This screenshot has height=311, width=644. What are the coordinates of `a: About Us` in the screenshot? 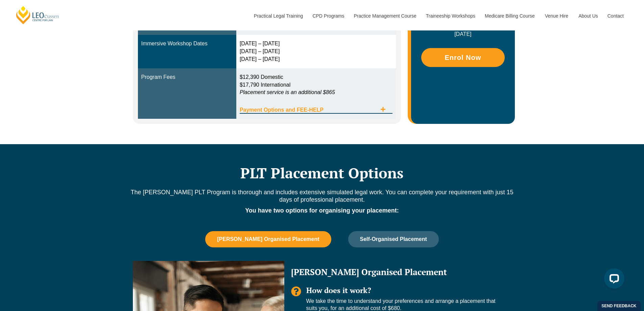 It's located at (588, 16).